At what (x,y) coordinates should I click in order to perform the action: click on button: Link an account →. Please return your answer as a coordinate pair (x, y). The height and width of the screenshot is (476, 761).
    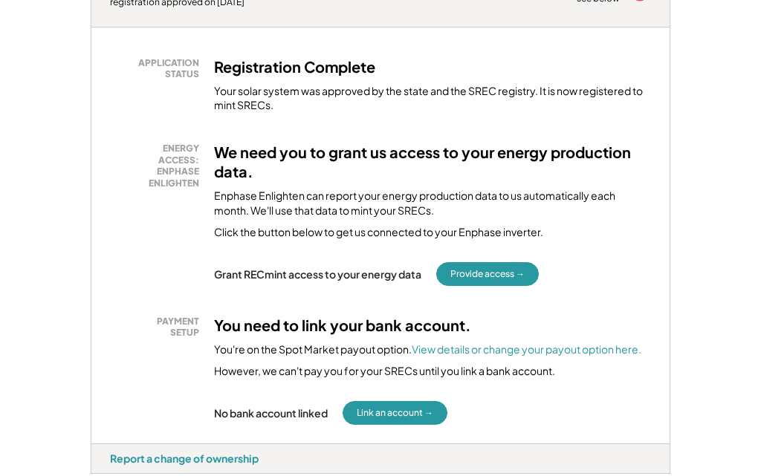
    Looking at the image, I should click on (394, 413).